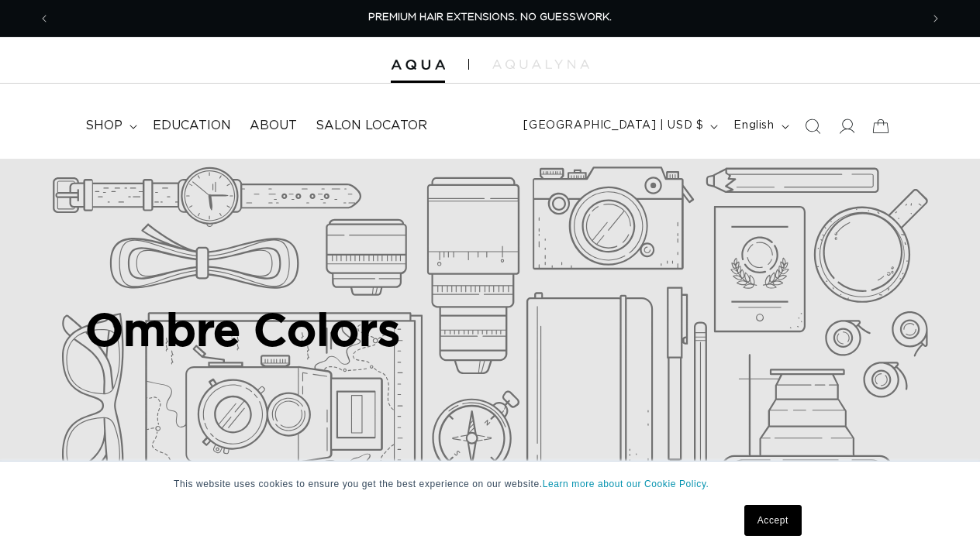  I want to click on button: Next announcement, so click(936, 18).